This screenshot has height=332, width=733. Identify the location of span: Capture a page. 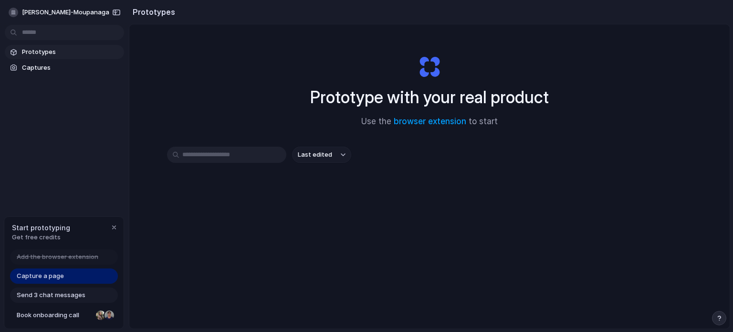
(40, 276).